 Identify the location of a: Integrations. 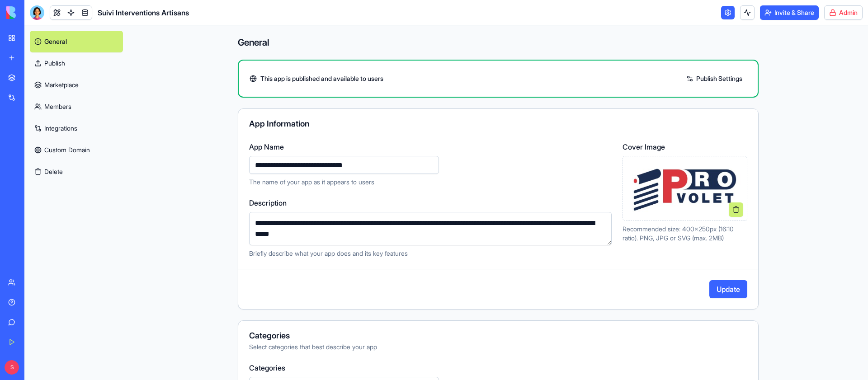
(76, 128).